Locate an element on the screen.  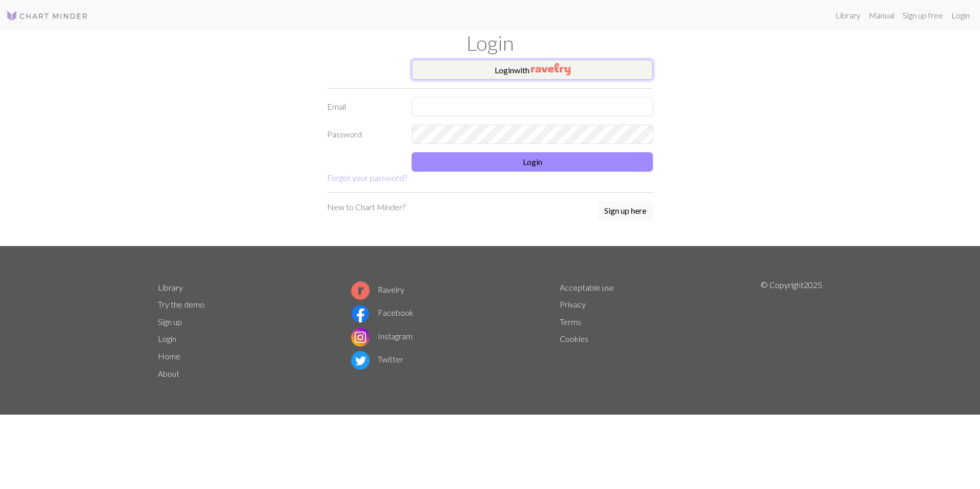
label: Email is located at coordinates (363, 107).